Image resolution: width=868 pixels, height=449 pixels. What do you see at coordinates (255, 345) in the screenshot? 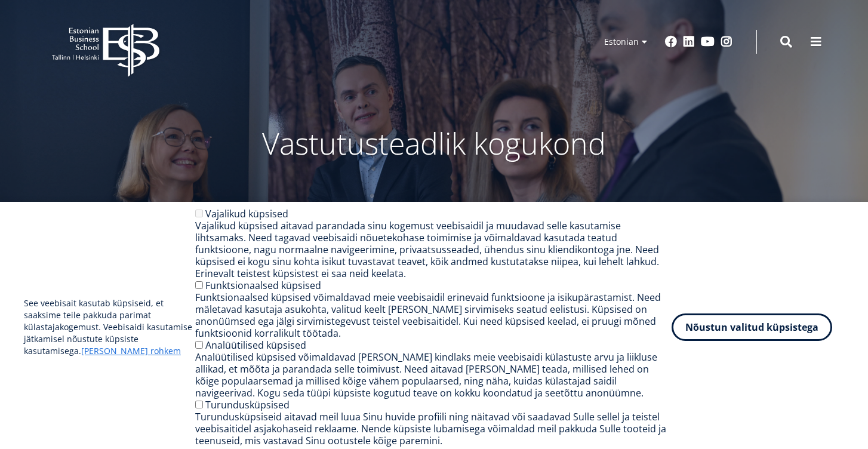
I see `label: Analüütilised küpsised` at bounding box center [255, 345].